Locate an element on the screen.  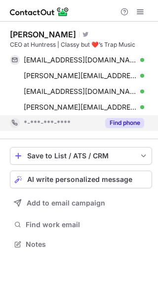
div: Save to List / ATS / CRM is located at coordinates (81, 156).